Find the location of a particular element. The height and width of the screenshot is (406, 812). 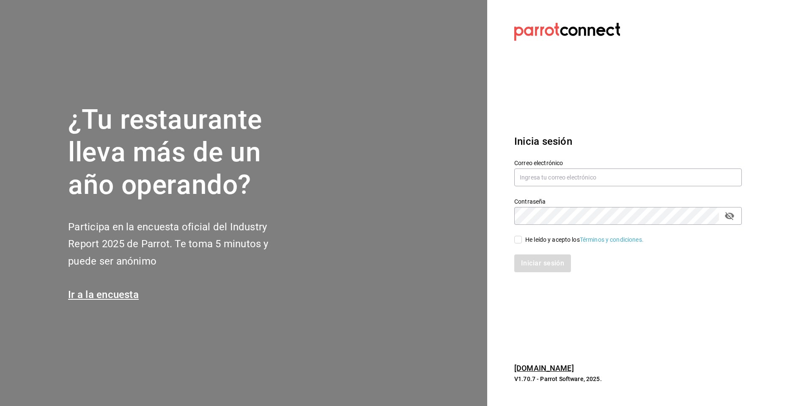

h1: ¿Tu restaurante lleva más de un año operando? is located at coordinates (182, 152).